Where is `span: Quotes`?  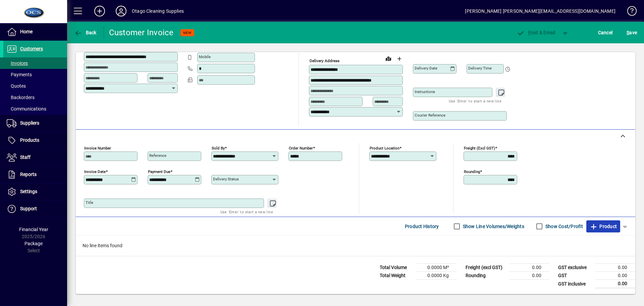 span: Quotes is located at coordinates (16, 86).